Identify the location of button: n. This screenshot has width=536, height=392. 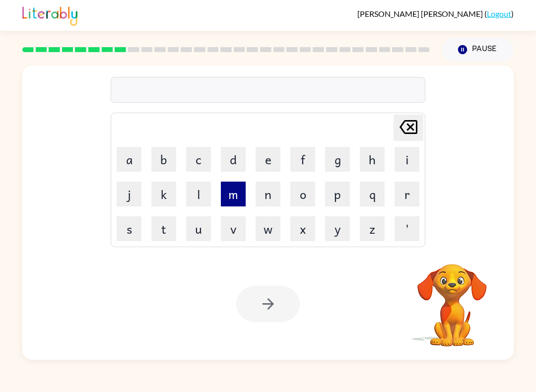
(268, 194).